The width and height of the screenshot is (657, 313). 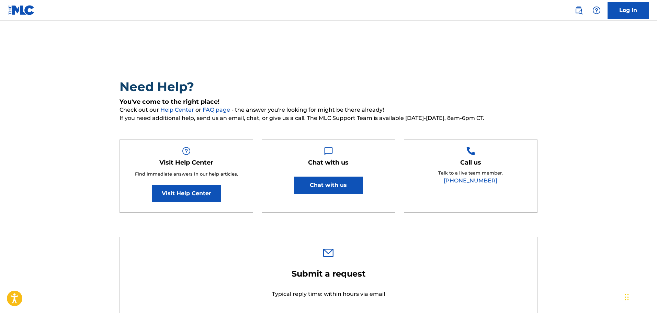 What do you see at coordinates (328, 162) in the screenshot?
I see `h5: Chat with us` at bounding box center [328, 162].